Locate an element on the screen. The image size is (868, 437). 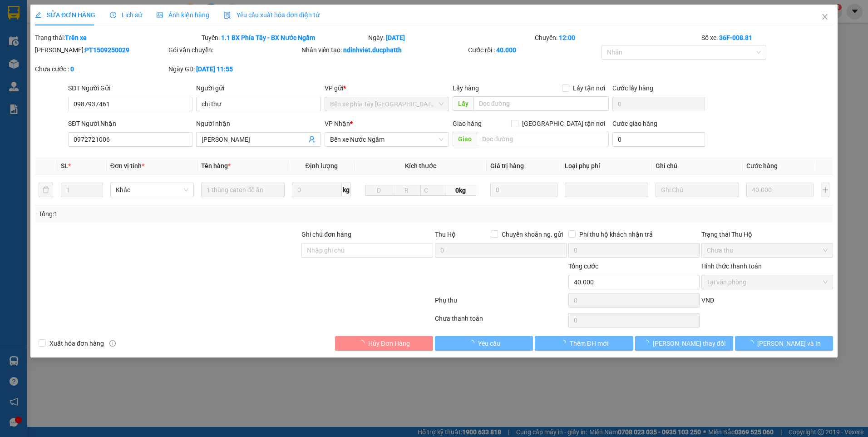
div: Chưa cước : is located at coordinates (101, 69).